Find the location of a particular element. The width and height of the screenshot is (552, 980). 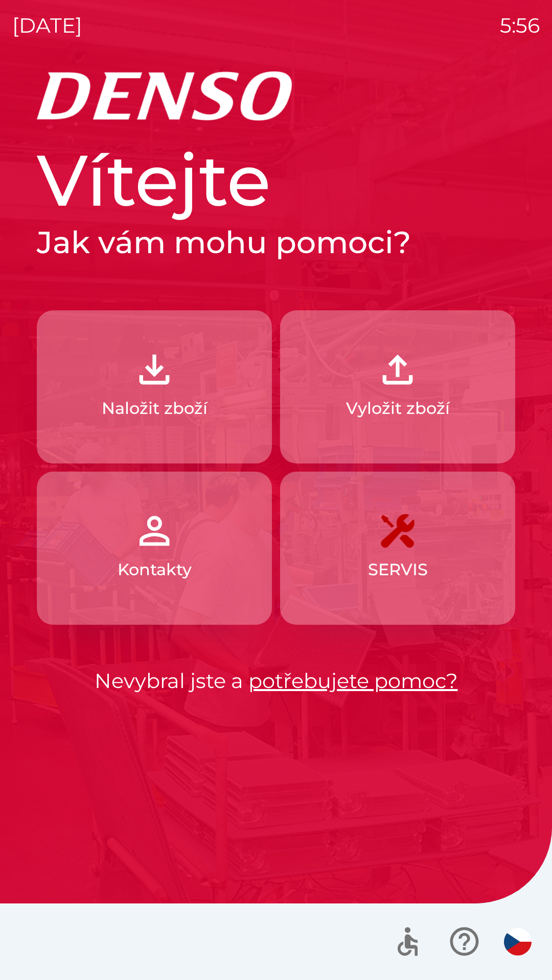

button: Naložit zboží is located at coordinates (155, 387).